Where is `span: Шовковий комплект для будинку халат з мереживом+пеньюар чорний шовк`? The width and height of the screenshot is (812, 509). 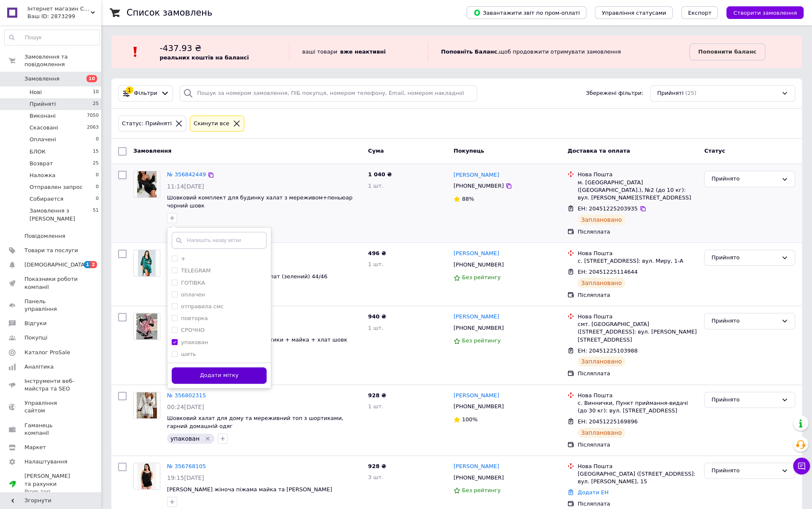
span: Шовковий комплект для будинку халат з мереживом+пеньюар чорний шовк is located at coordinates (260, 202).